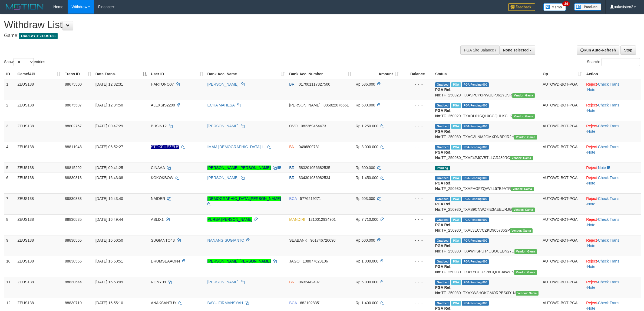 The image size is (644, 311). I want to click on td: 6, so click(10, 183).